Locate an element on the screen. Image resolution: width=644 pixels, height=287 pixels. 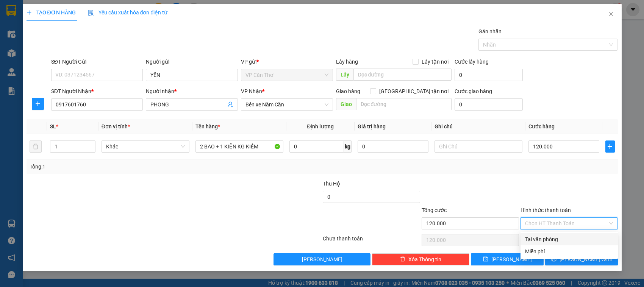
span: VP Cần Thơ is located at coordinates (287, 75).